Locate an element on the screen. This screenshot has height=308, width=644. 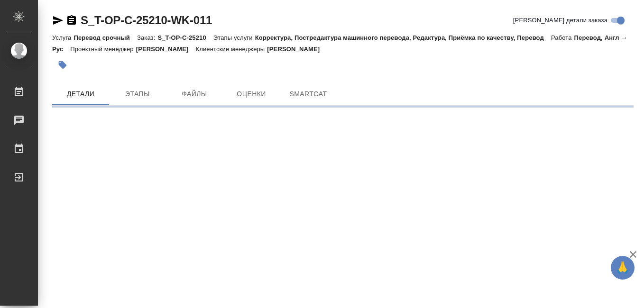
p: Услуга is located at coordinates (62, 37).